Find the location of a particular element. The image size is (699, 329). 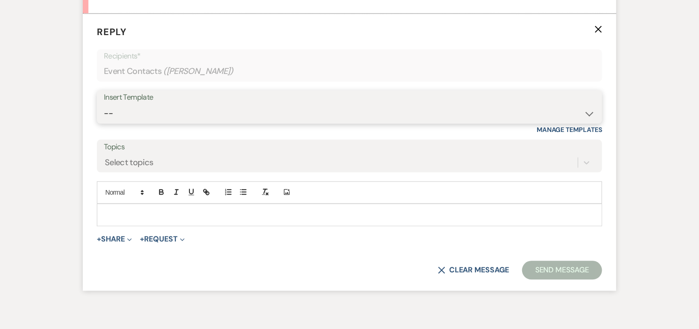

button: Send Message is located at coordinates (562, 270).